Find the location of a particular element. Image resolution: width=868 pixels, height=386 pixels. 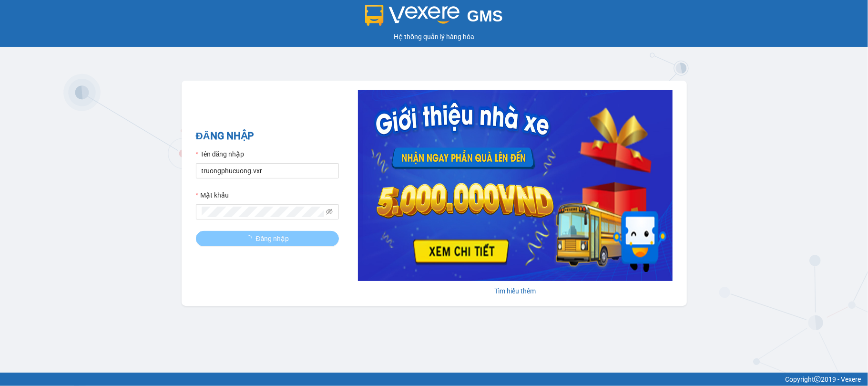

span: copyright is located at coordinates (817, 379).